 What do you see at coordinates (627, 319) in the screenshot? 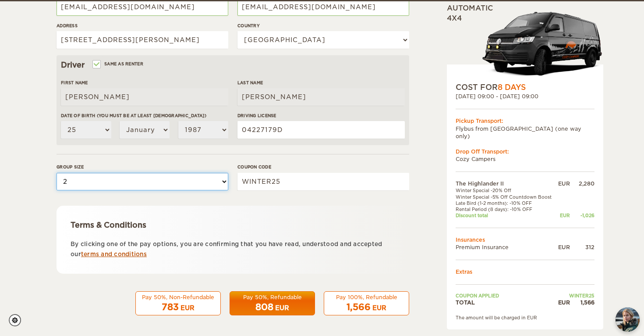
I see `img: Freyja at Cozy Campers` at bounding box center [627, 319].